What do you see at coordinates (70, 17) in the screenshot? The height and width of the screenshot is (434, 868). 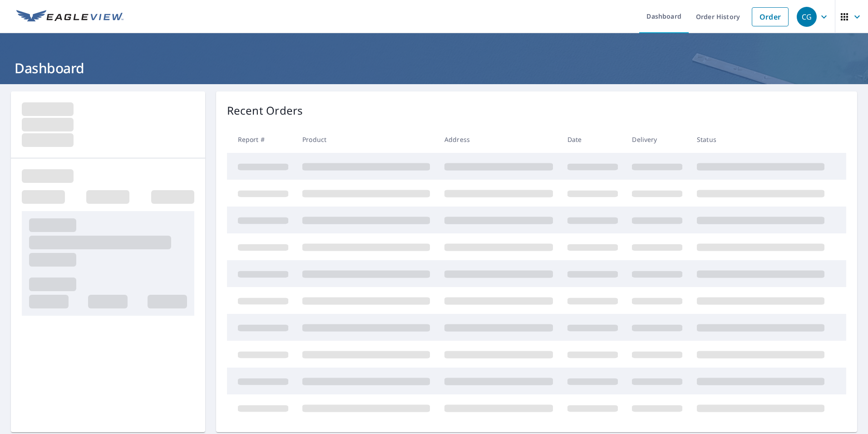 I see `img: EV Logo` at bounding box center [70, 17].